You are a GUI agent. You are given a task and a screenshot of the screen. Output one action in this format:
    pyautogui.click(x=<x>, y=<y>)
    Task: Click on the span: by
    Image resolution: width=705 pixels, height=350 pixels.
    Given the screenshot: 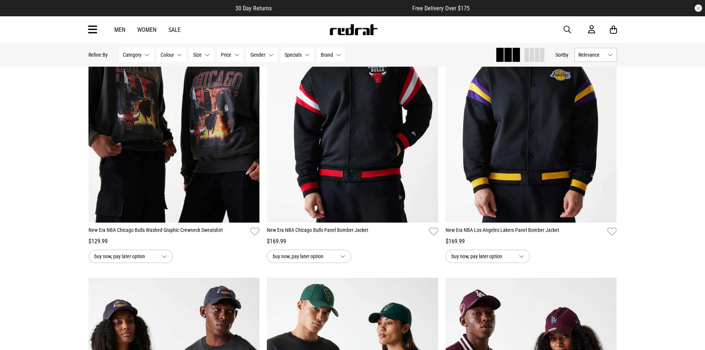 What is the action you would take?
    pyautogui.click(x=566, y=55)
    